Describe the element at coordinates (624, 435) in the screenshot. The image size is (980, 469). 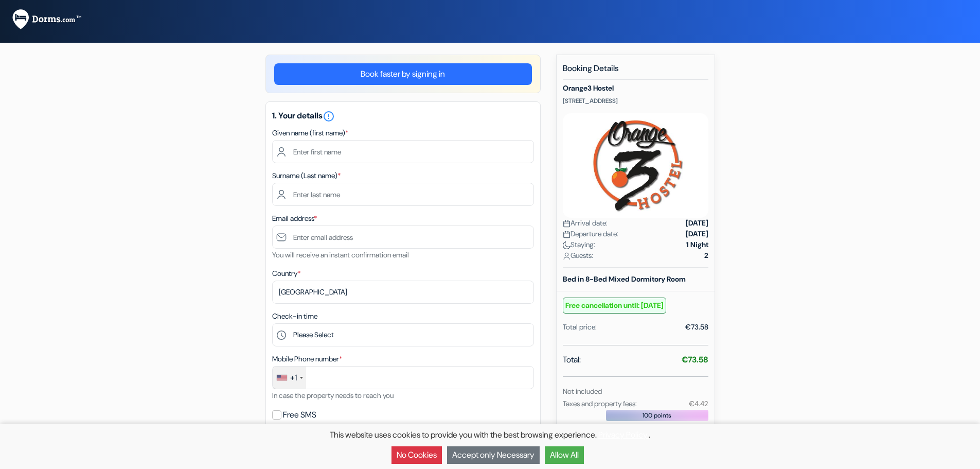
I see `a: Privacy Policy.` at that location.